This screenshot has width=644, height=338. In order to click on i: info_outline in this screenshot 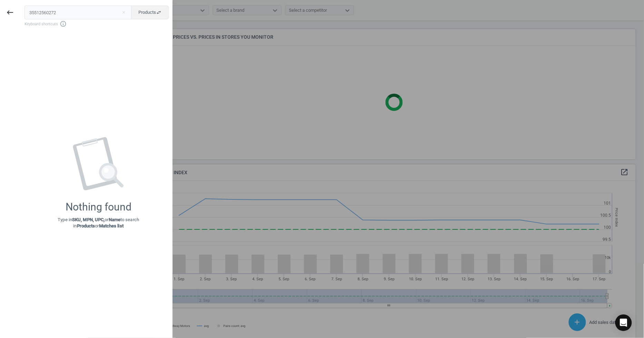, I will do `click(63, 24)`.